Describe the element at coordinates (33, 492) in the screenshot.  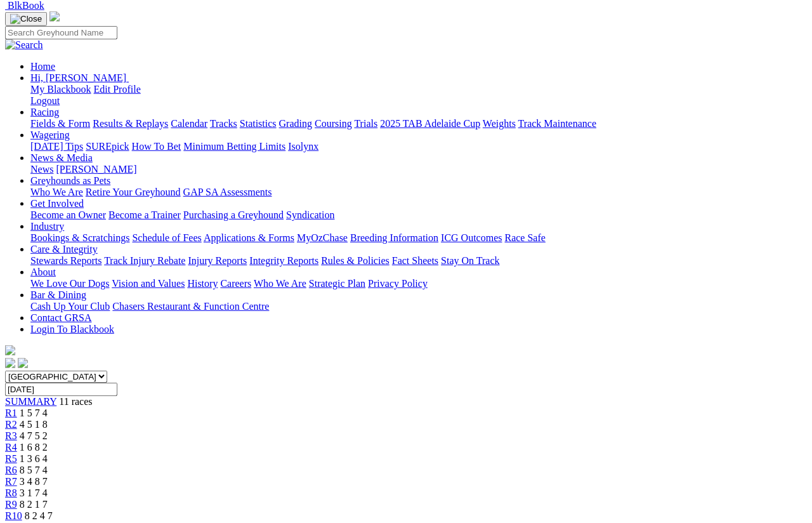
I see `span: 3 1 7 4` at that location.